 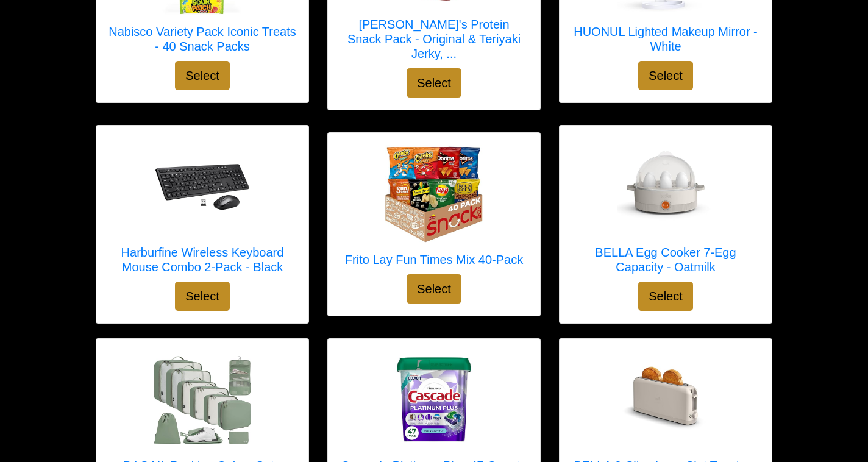 What do you see at coordinates (665, 39) in the screenshot?
I see `h5: HUONUL Lighted Makeup Mirror - White` at bounding box center [665, 39].